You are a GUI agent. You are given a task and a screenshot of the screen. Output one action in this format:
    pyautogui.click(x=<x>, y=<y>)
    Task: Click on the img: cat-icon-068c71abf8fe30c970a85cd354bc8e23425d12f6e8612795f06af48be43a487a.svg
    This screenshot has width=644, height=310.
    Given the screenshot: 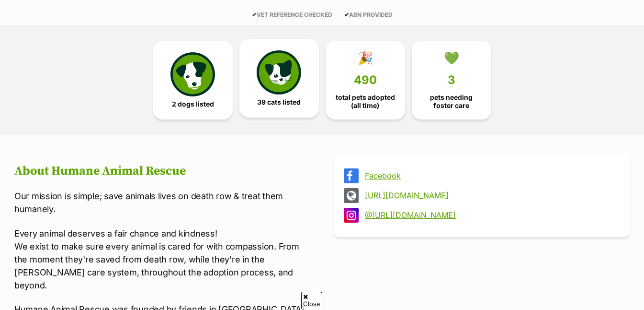 What is the action you would take?
    pyautogui.click(x=279, y=72)
    